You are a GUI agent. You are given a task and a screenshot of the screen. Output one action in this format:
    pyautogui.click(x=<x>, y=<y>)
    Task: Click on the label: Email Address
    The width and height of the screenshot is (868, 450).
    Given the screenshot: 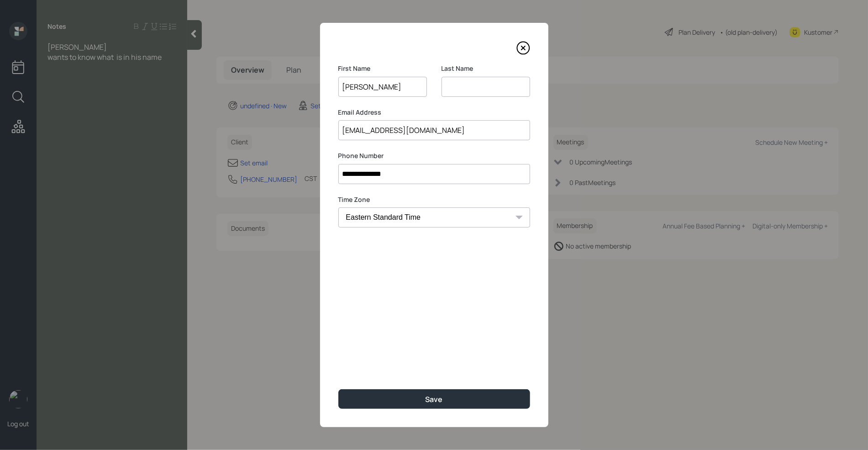 What is the action you would take?
    pyautogui.click(x=435, y=112)
    